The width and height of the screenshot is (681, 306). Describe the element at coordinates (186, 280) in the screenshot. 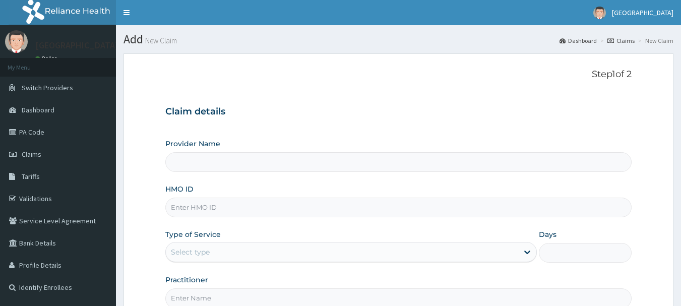

I see `label: Practitioner` at that location.